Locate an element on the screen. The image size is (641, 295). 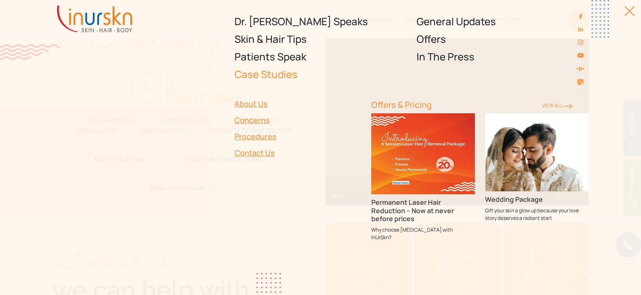
a: Procedures is located at coordinates (298, 136).